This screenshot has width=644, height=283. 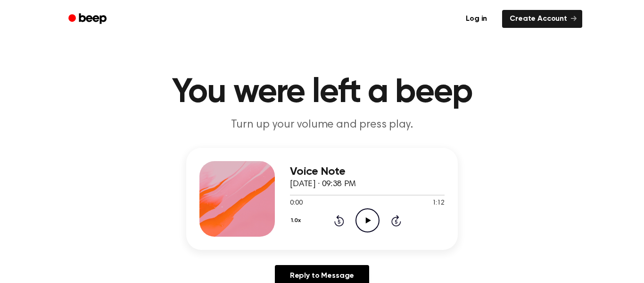 What do you see at coordinates (322, 125) in the screenshot?
I see `p: Turn up your volume and press play.` at bounding box center [322, 125].